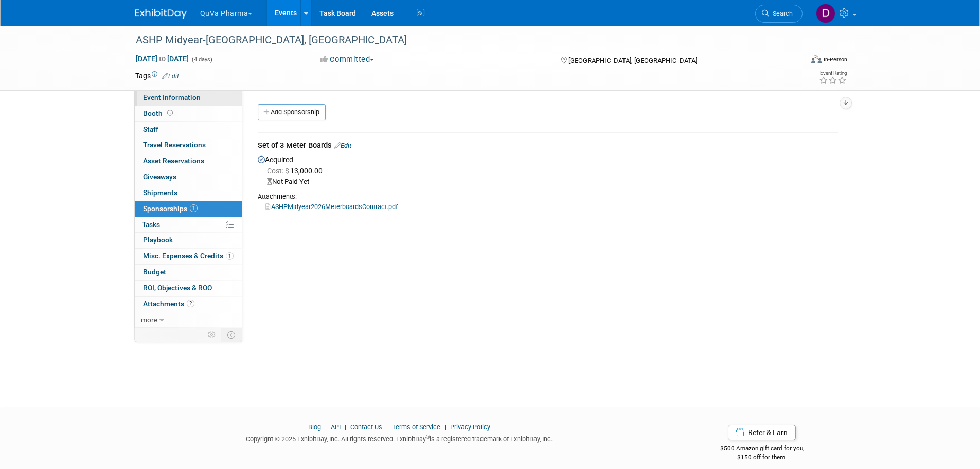 This screenshot has height=469, width=980. Describe the element at coordinates (171, 209) in the screenshot. I see `span: Sponsorships` at that location.